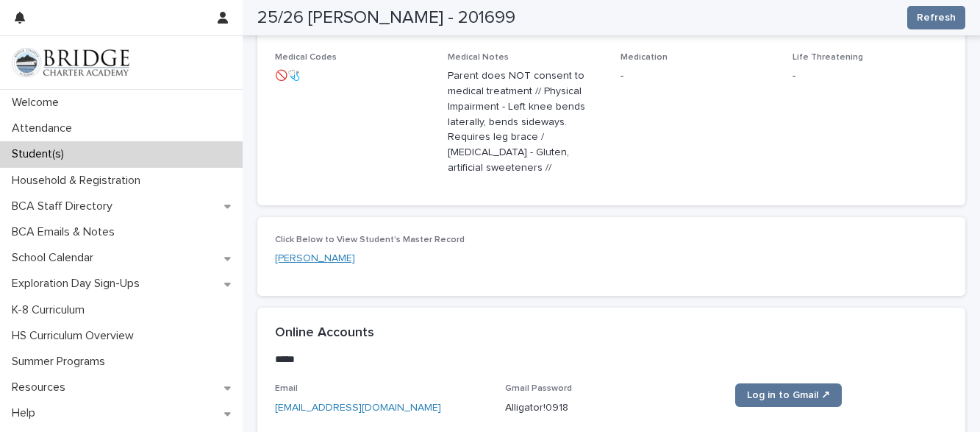 Image resolution: width=980 pixels, height=432 pixels. What do you see at coordinates (788, 395) in the screenshot?
I see `span: Log in to Gmail ↗` at bounding box center [788, 395].